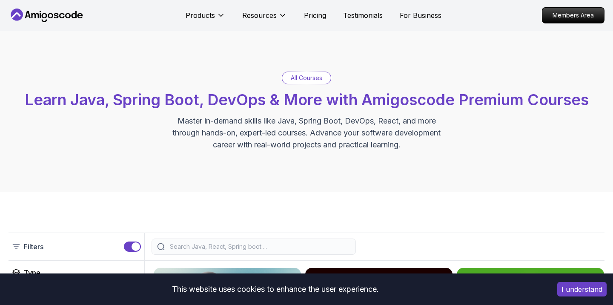  Describe the element at coordinates (573, 15) in the screenshot. I see `a: Members Area` at that location.